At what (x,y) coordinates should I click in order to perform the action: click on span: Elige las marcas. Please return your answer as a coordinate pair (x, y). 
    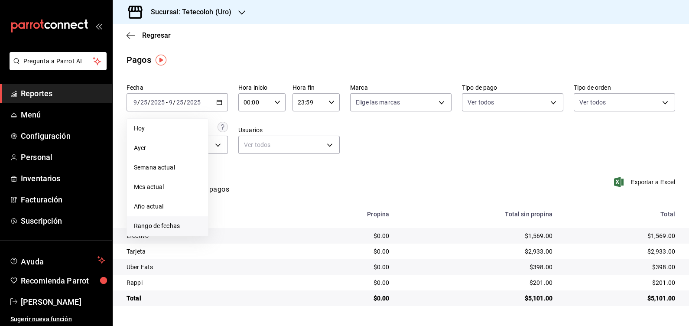
    Looking at the image, I should click on (378, 102).